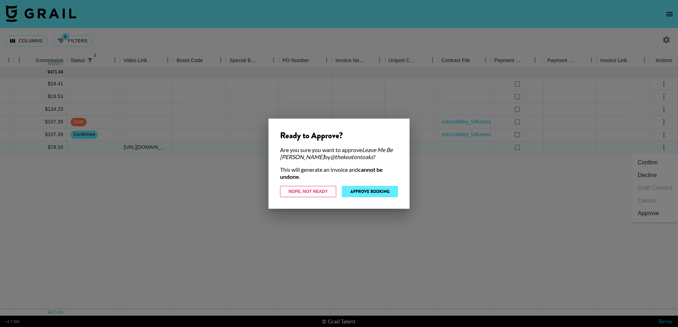 This screenshot has width=678, height=327. What do you see at coordinates (352, 157) in the screenshot?
I see `em: @ thekeatontoaks` at bounding box center [352, 157].